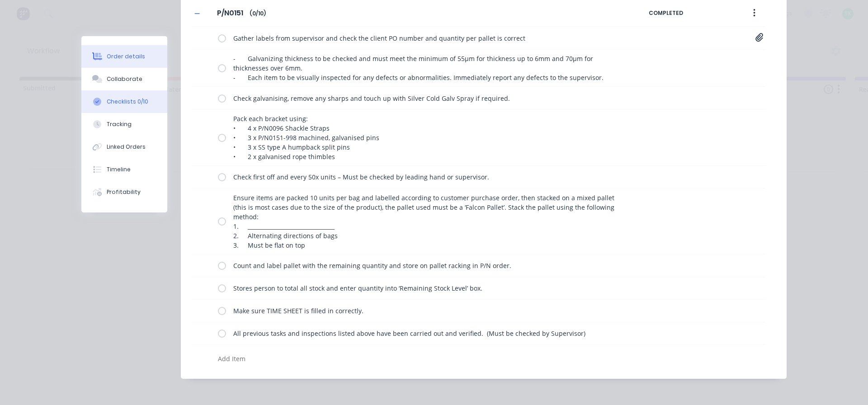 The width and height of the screenshot is (868, 405). Describe the element at coordinates (427, 222) in the screenshot. I see `textarea: Ensure items are packed 10 units per bag and labelled according to customer purchase order, then ...` at that location.